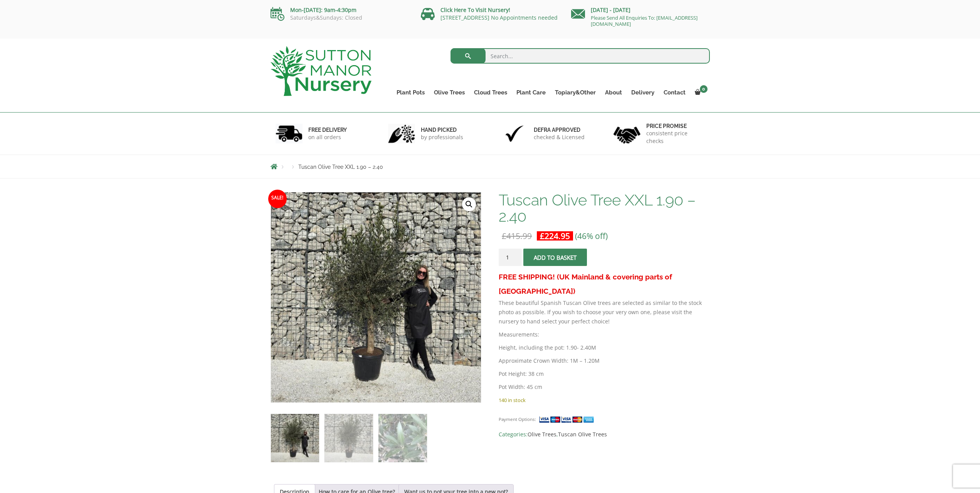 This screenshot has height=493, width=980. I want to click on p: Approximate Crown Width: 1M – 1.20M, so click(604, 361).